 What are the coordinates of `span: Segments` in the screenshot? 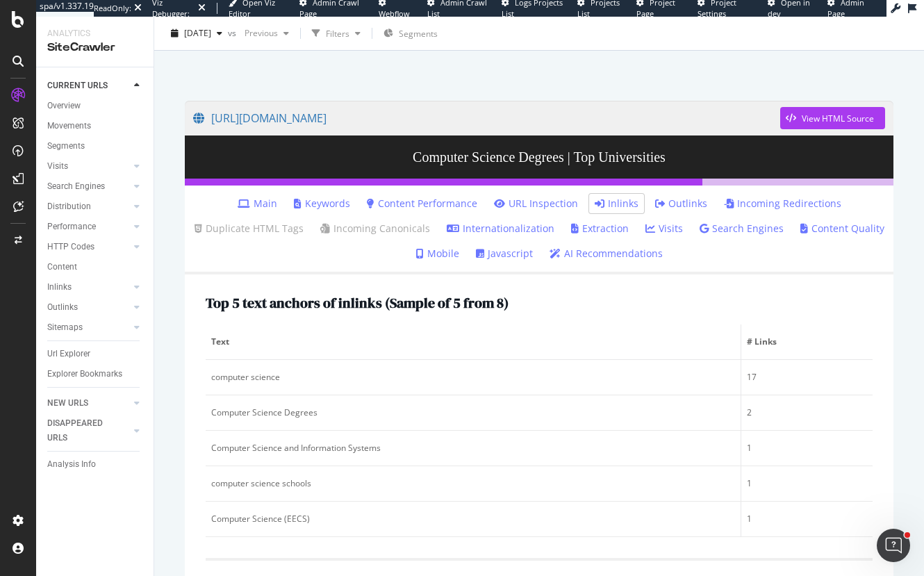 It's located at (418, 34).